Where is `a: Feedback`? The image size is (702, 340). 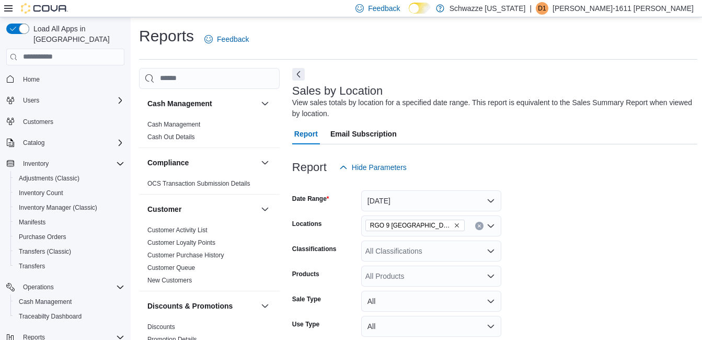 a: Feedback is located at coordinates (226, 39).